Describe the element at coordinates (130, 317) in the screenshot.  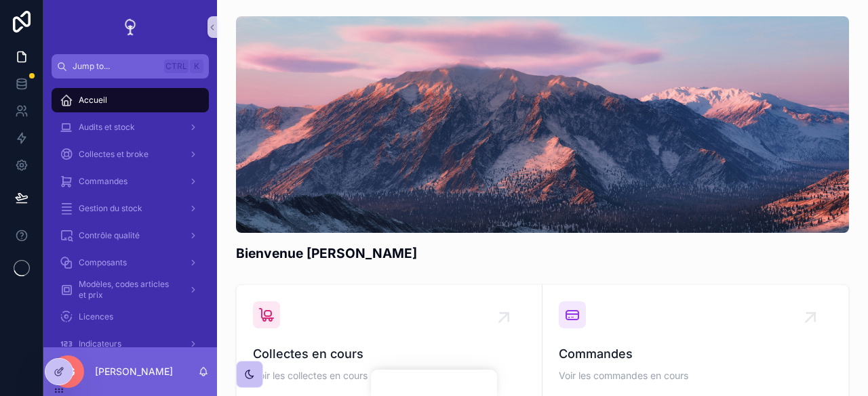
I see `a: Licences` at that location.